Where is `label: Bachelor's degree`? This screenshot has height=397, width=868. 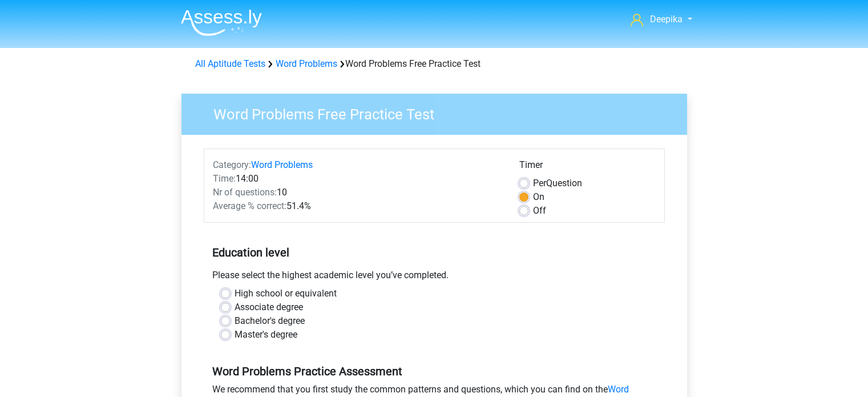 label: Bachelor's degree is located at coordinates (270, 321).